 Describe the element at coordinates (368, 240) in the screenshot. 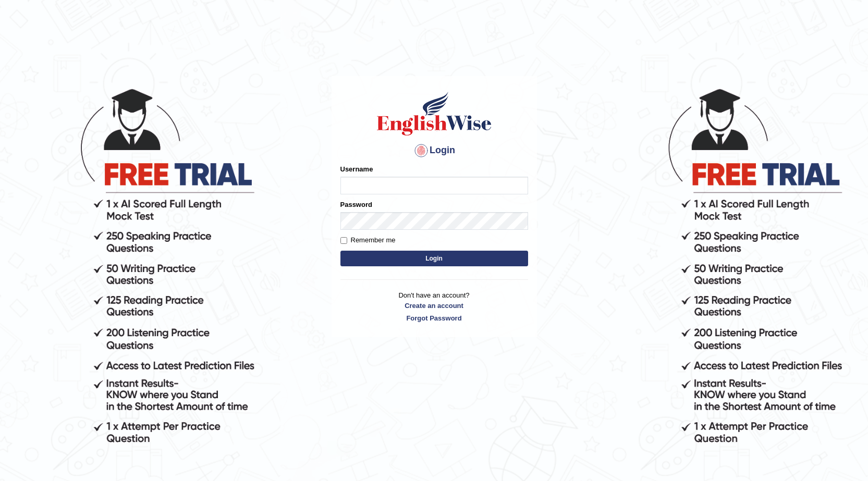

I see `label: Remember me` at that location.